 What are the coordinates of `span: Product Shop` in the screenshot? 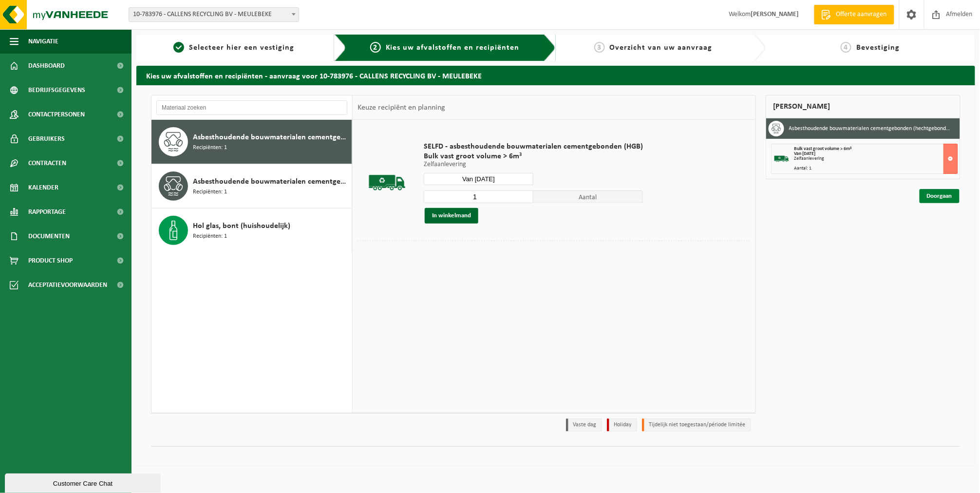 It's located at (50, 261).